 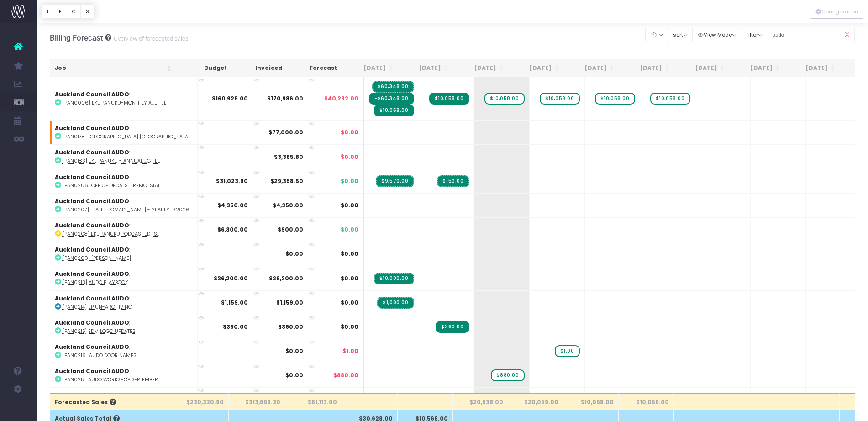 I want to click on strong: $31,023.90, so click(x=232, y=181).